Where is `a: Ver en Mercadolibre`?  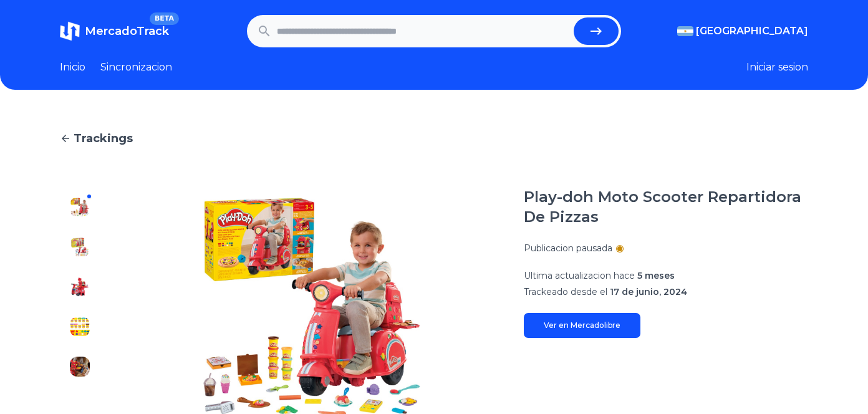 a: Ver en Mercadolibre is located at coordinates (582, 325).